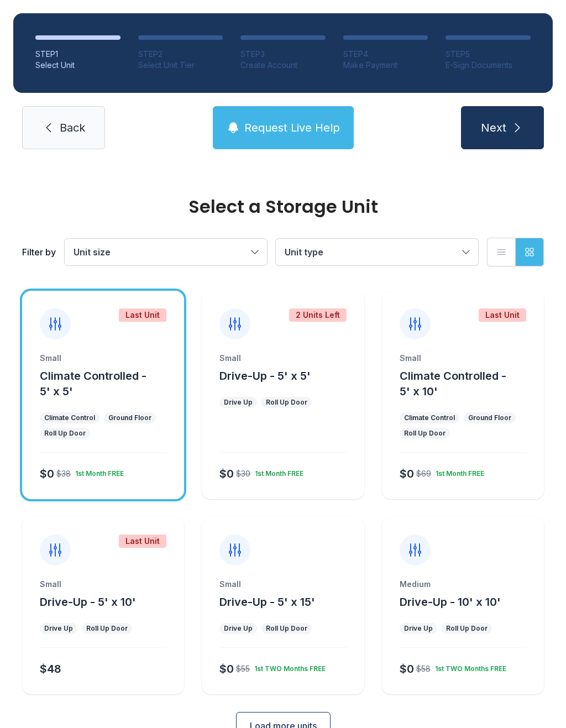  I want to click on span: Unit type, so click(304, 252).